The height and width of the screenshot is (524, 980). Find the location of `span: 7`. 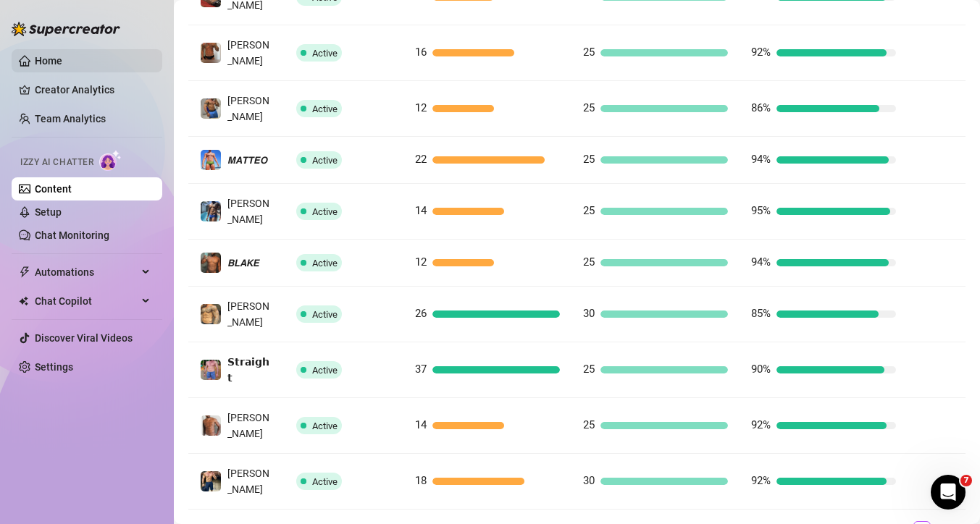

span: 7 is located at coordinates (966, 480).